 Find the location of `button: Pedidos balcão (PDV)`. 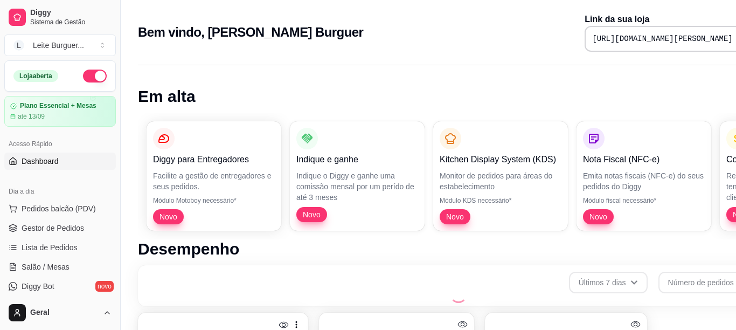

button: Pedidos balcão (PDV) is located at coordinates (60, 209).